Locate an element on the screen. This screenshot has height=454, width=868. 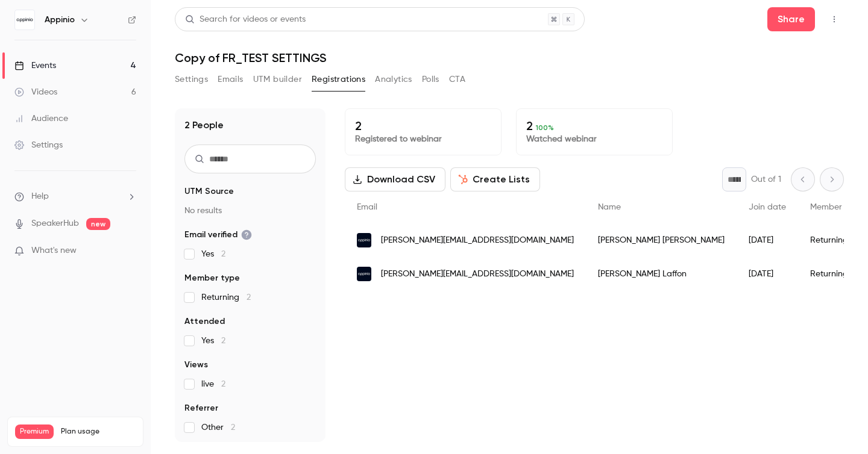
p: Watched webinar is located at coordinates (594, 139).